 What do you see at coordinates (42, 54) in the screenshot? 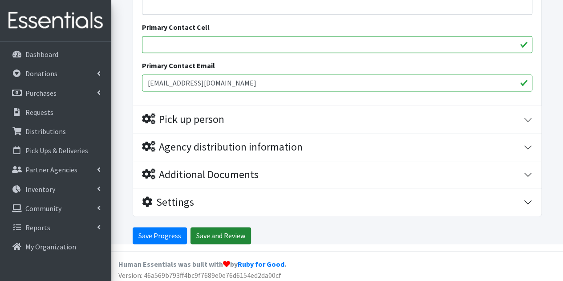
I see `p: Dashboard` at bounding box center [42, 54].